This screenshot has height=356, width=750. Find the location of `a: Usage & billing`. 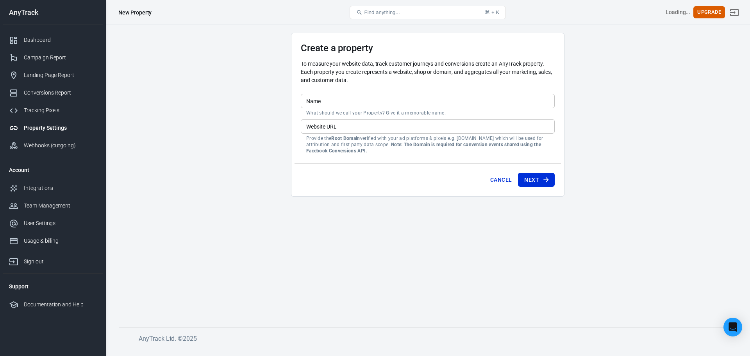

a: Usage & billing is located at coordinates (53, 241).